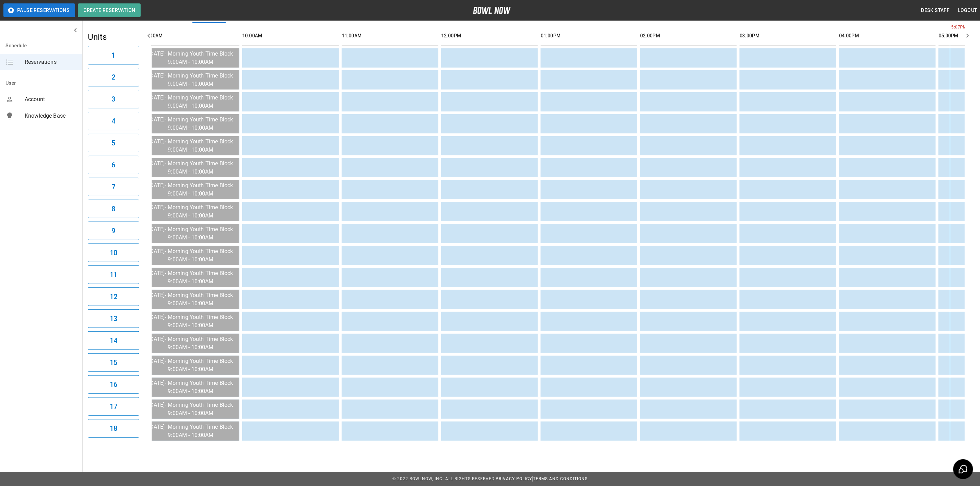  Describe the element at coordinates (114, 121) in the screenshot. I see `button: 4` at that location.